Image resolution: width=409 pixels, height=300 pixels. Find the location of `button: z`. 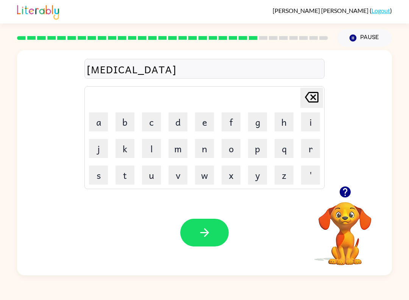

button: z is located at coordinates (284, 175).